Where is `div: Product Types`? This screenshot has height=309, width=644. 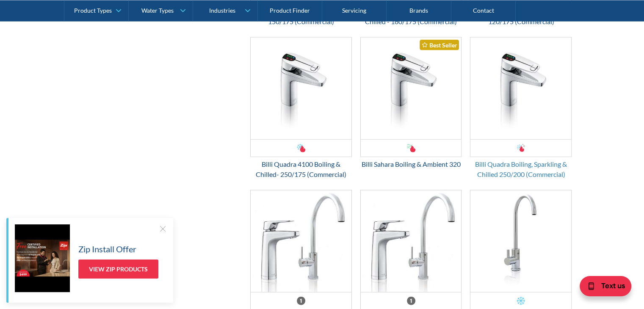
div: Product Types is located at coordinates (93, 10).